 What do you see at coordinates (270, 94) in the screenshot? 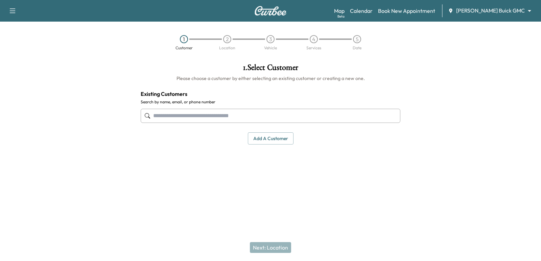
I see `h4: Existing Customers` at bounding box center [270, 94].